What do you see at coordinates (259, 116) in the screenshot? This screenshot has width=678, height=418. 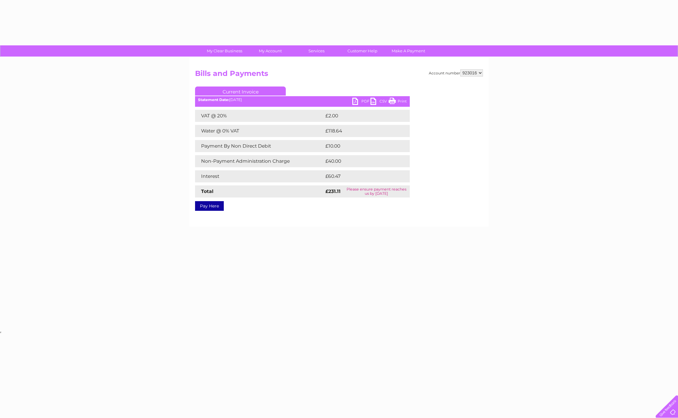 I see `td: VAT @ 20%` at bounding box center [259, 116].